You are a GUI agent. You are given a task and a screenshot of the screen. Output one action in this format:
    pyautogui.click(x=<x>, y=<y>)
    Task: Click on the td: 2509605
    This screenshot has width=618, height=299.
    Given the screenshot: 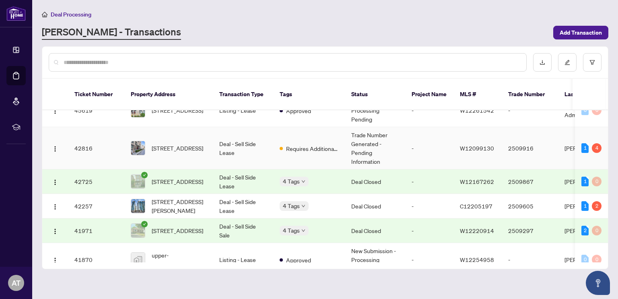 What is the action you would take?
    pyautogui.click(x=530, y=206)
    